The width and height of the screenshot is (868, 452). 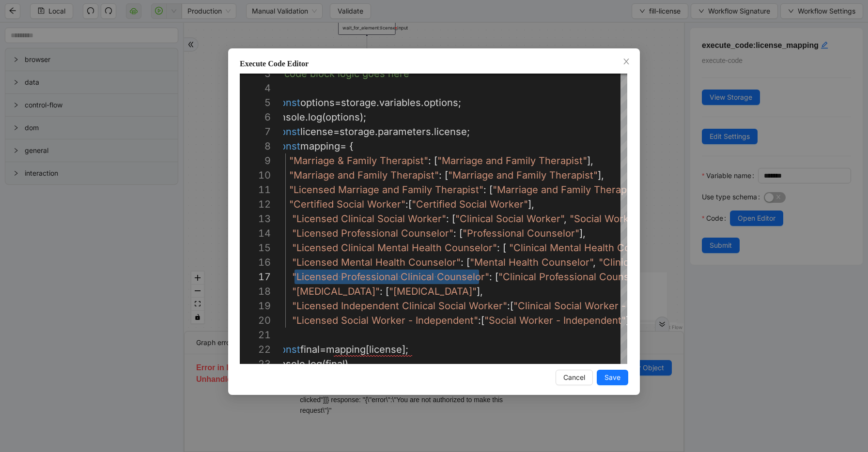 What do you see at coordinates (255, 103) in the screenshot?
I see `div: 5` at bounding box center [255, 103].